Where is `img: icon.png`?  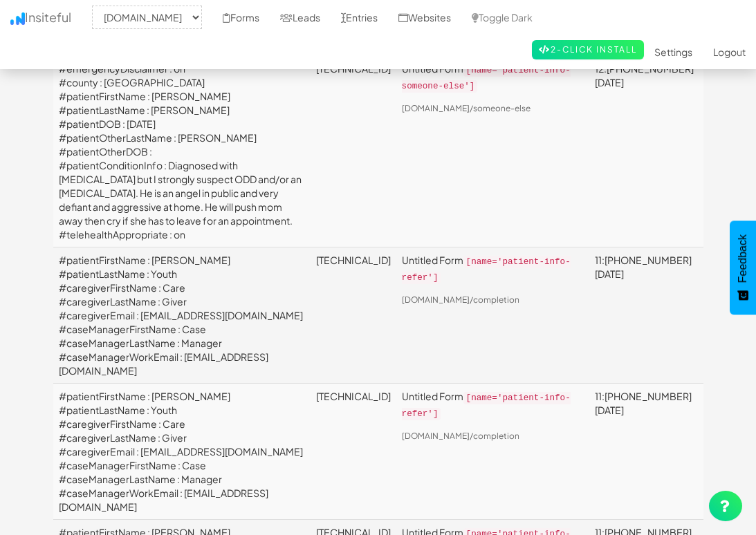
img: icon.png is located at coordinates (18, 19).